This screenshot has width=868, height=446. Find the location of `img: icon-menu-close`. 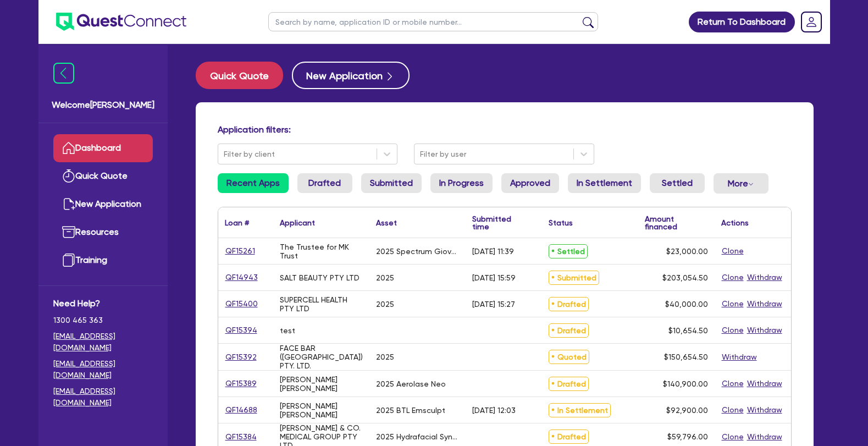

img: icon-menu-close is located at coordinates (64, 73).